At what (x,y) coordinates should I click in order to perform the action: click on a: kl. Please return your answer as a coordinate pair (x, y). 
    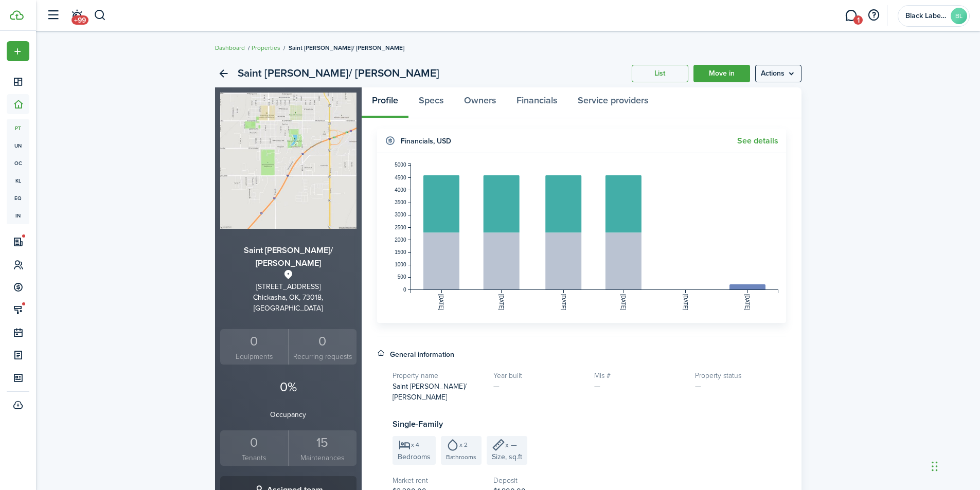
    Looking at the image, I should click on (18, 180).